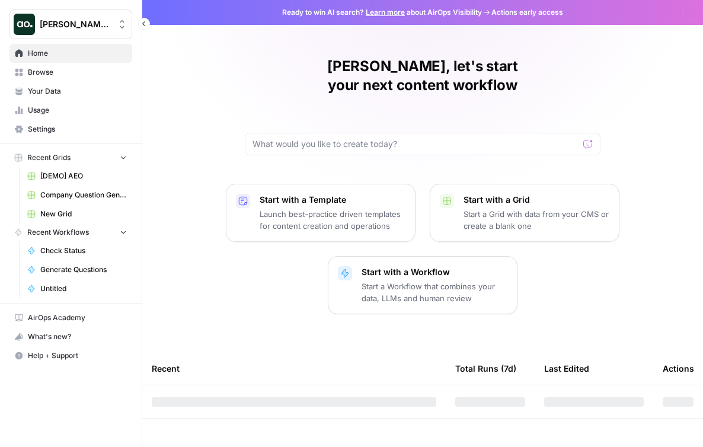  What do you see at coordinates (77, 318) in the screenshot?
I see `span: AirOps Academy` at bounding box center [77, 318].